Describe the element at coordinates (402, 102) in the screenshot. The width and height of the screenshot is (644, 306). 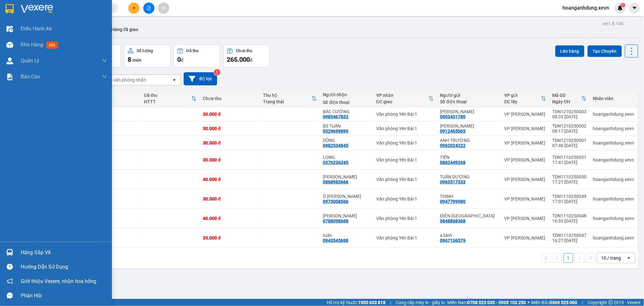
I see `div: ĐC giao` at that location.